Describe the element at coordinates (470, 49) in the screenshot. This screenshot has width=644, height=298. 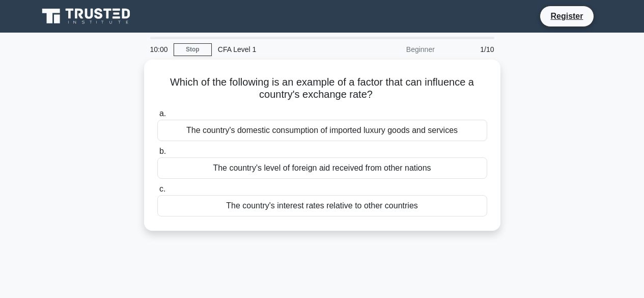
I see `div: 1/10` at that location.